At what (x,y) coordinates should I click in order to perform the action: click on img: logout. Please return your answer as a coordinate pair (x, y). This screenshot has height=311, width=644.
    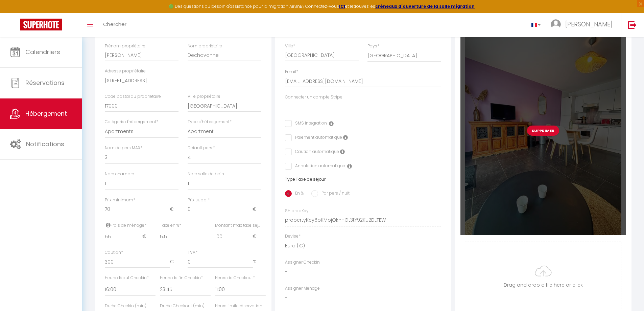
    Looking at the image, I should click on (632, 25).